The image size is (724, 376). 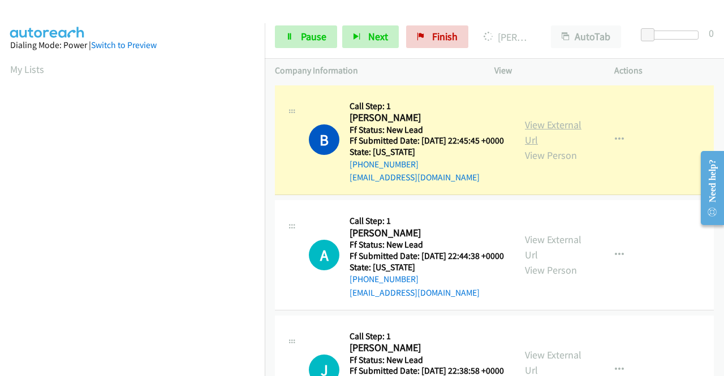 What do you see at coordinates (27, 69) in the screenshot?
I see `a: My Lists` at bounding box center [27, 69].